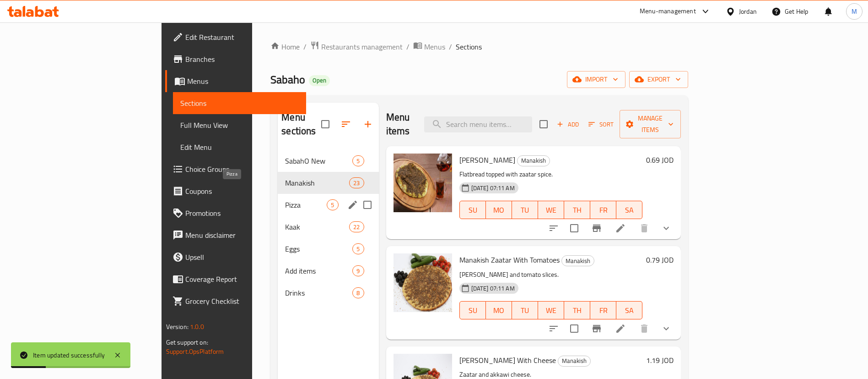 This screenshot has height=379, width=868. What do you see at coordinates (650, 124) in the screenshot?
I see `button: Manage items` at bounding box center [650, 124].